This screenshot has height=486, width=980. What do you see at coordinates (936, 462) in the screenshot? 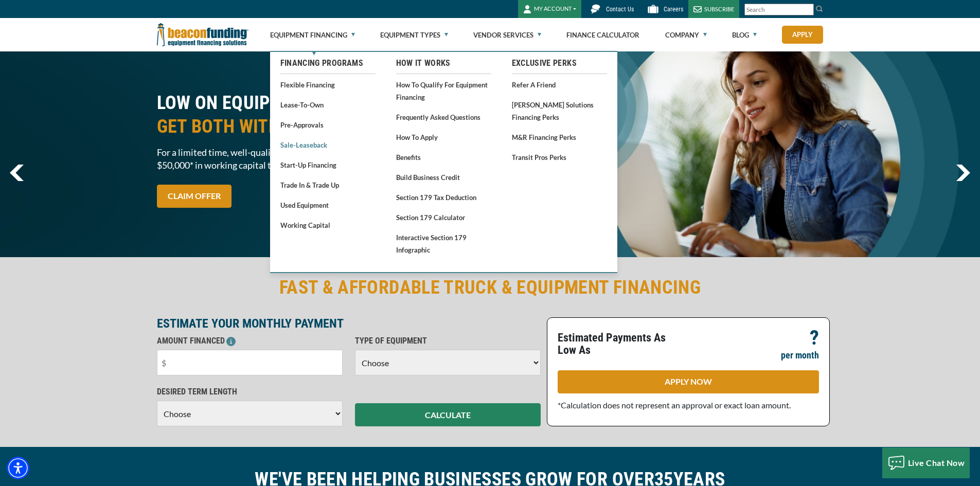
I see `span: Live Chat Now` at bounding box center [936, 462].